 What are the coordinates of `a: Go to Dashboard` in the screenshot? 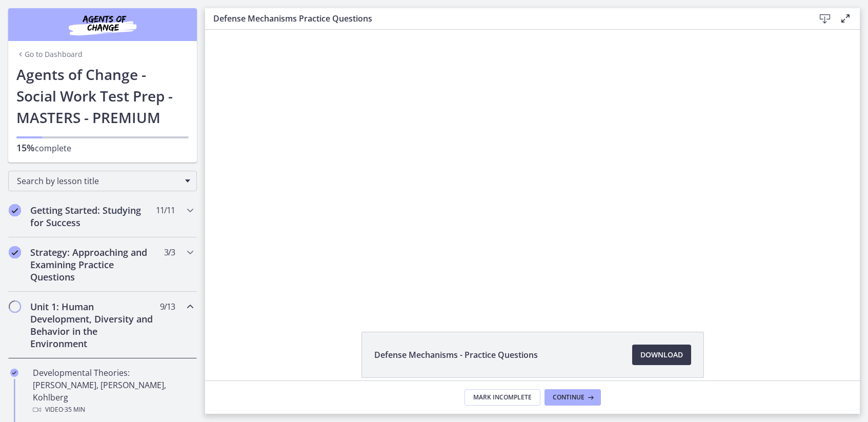 It's located at (50, 54).